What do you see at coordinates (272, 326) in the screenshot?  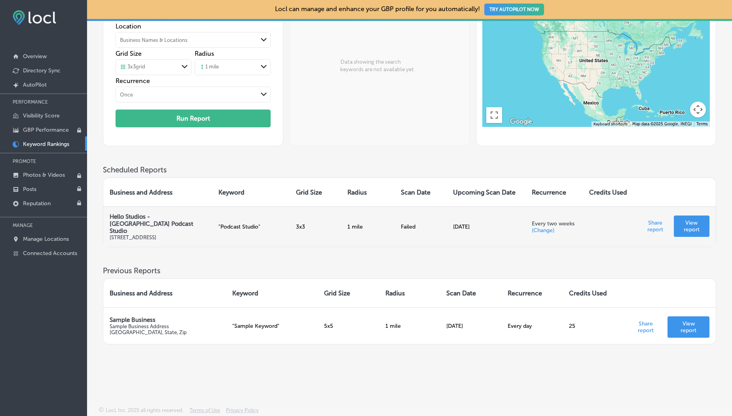 I see `td: "Sample Keyword"` at bounding box center [272, 326].